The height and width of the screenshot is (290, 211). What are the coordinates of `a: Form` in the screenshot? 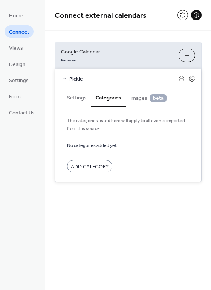 It's located at (15, 96).